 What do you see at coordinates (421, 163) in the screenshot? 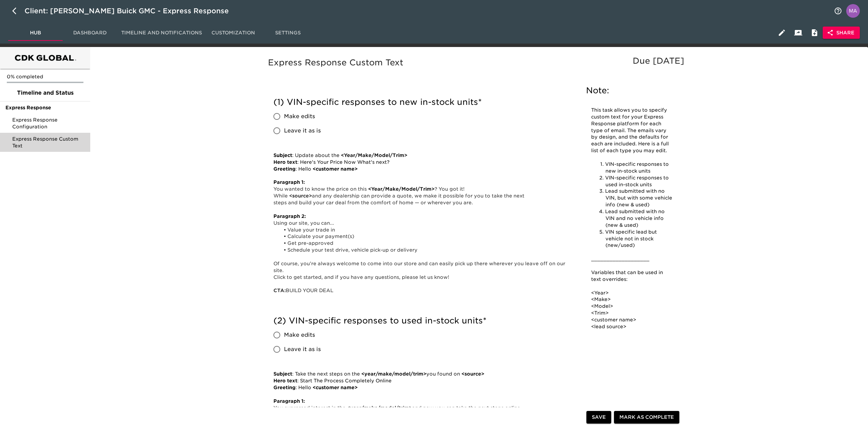
I see `p: ​: Here's Your Price Now What's next?` at bounding box center [421, 163].